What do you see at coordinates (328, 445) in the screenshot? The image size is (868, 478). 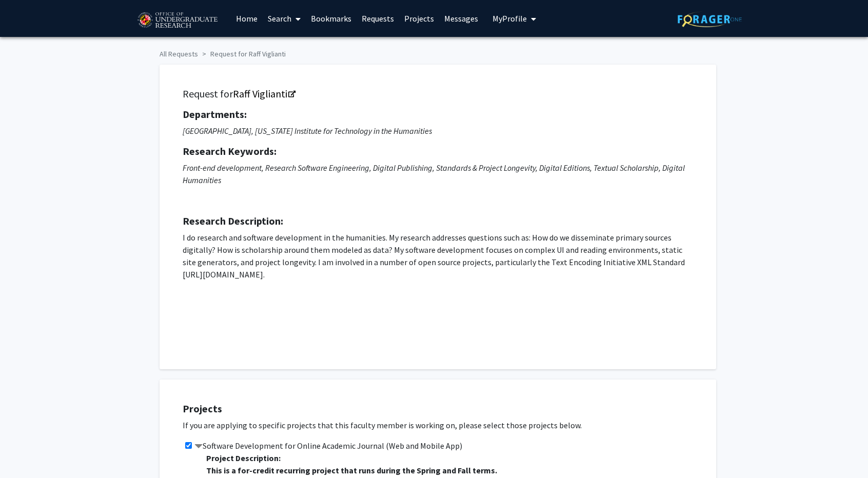 I see `label: Software Development for Online Academic Journal (Web and Mobile App)` at bounding box center [328, 445].